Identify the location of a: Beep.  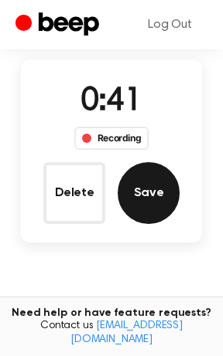
(59, 25).